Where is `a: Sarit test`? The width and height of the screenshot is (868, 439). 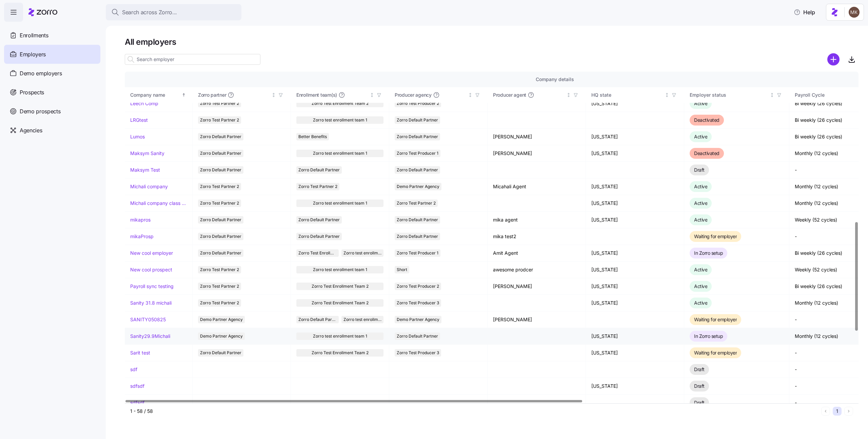
a: Sarit test is located at coordinates (140, 352).